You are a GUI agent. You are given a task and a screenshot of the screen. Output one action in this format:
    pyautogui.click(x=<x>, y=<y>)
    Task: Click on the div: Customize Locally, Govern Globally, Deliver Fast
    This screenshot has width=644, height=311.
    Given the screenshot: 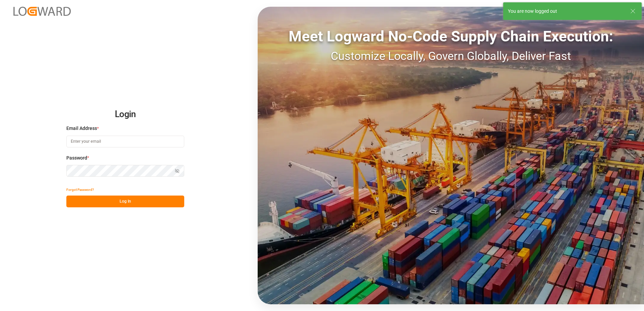 What is the action you would take?
    pyautogui.click(x=450, y=56)
    